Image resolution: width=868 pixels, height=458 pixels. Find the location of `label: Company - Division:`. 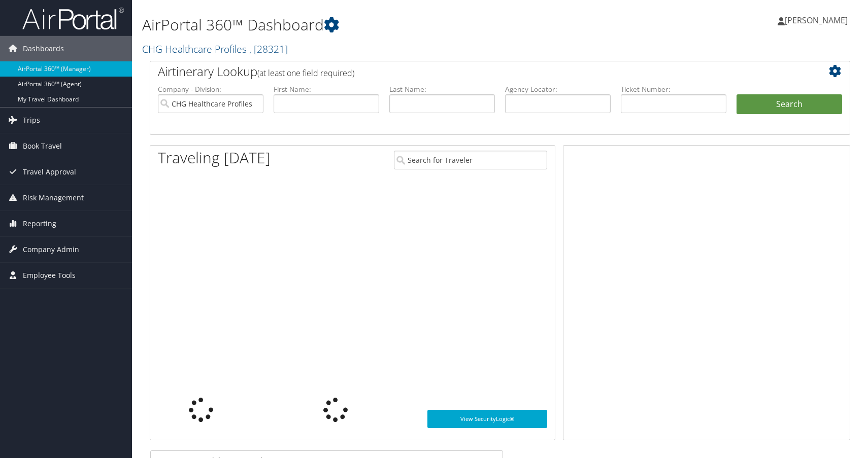

label: Company - Division: is located at coordinates (211, 89).